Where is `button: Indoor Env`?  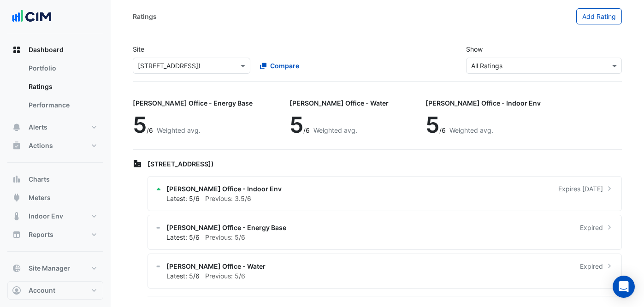
button: Indoor Env is located at coordinates (55, 216).